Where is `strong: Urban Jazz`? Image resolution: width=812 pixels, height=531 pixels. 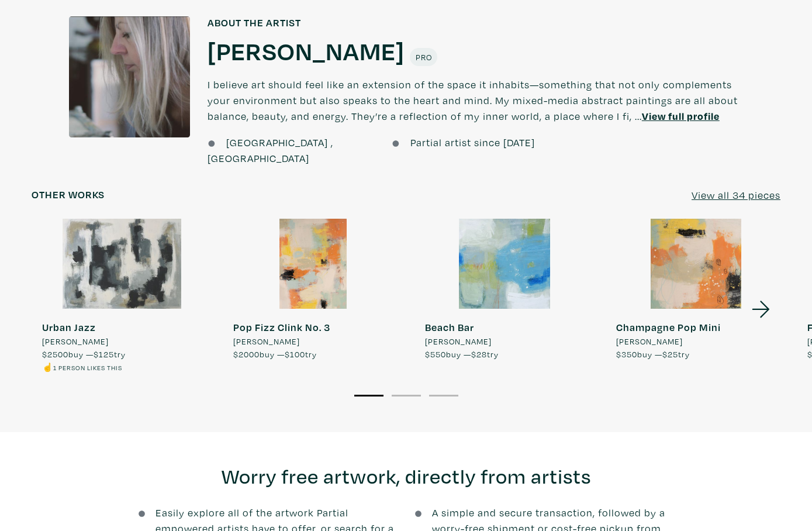 strong: Urban Jazz is located at coordinates (69, 327).